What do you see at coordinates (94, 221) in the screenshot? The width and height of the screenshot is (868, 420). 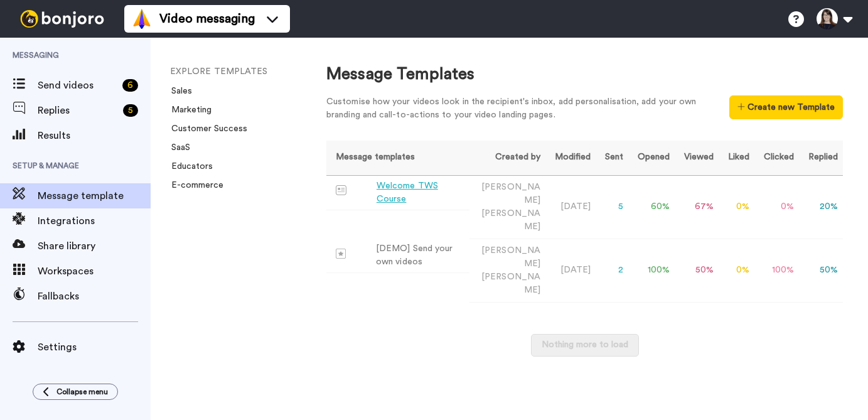 I see `span: Integrations` at bounding box center [94, 221].